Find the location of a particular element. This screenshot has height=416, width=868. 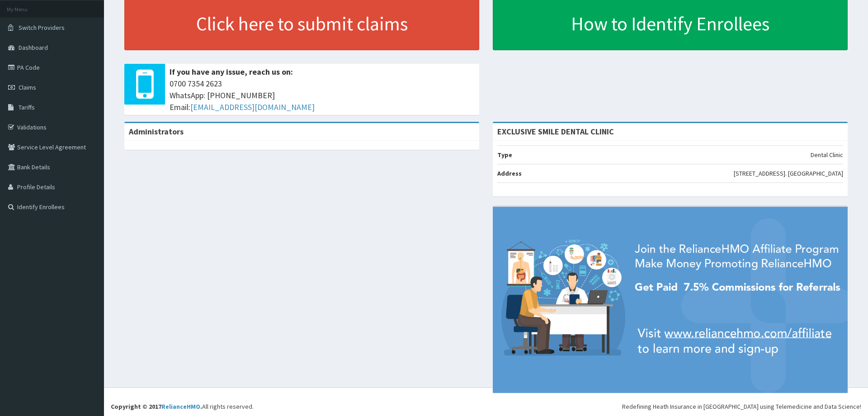

a: RelianceHMO is located at coordinates (181, 407).